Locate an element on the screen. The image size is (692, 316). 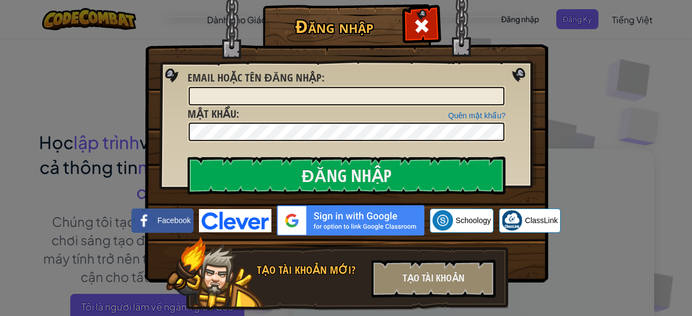
img: clever-logo-blue.png is located at coordinates (235, 220).